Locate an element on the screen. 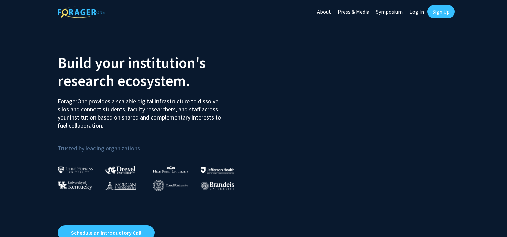  img: High Point University is located at coordinates (171, 169).